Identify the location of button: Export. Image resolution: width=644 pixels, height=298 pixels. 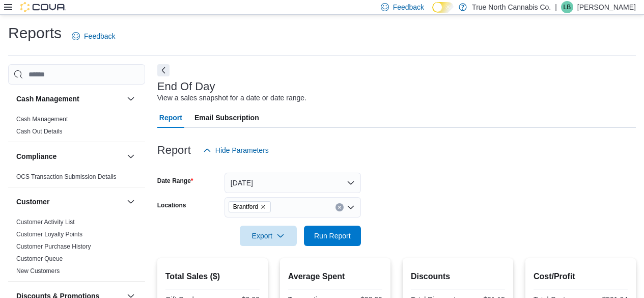
(268, 236).